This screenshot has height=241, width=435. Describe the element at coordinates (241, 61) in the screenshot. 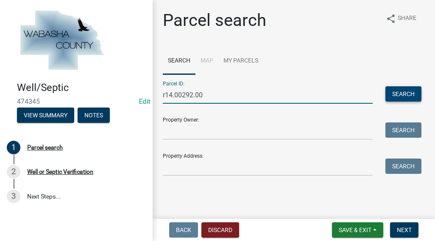

I see `a: My Parcels` at that location.